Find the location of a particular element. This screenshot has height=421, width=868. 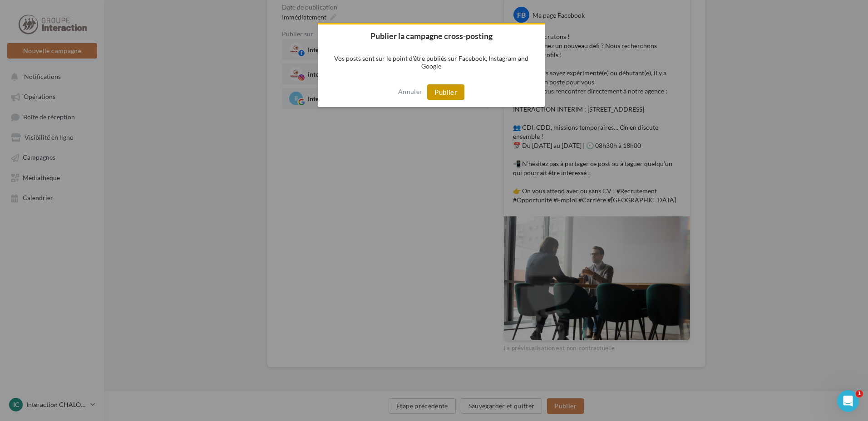

span: 1 is located at coordinates (859, 394).